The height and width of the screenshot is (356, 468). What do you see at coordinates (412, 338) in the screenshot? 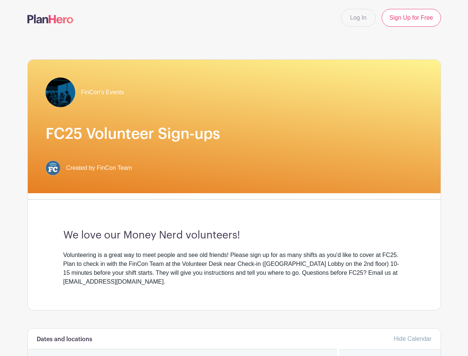
I see `a: Hide Calendar` at bounding box center [412, 338].